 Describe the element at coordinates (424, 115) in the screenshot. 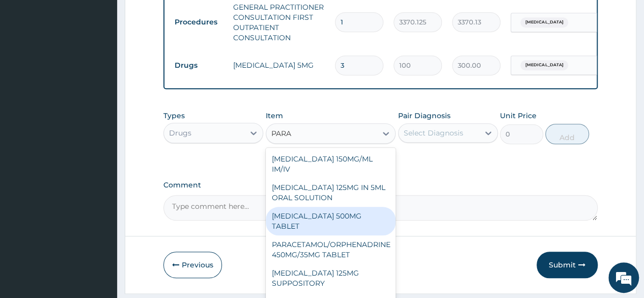

I see `label: Pair Diagnosis` at that location.